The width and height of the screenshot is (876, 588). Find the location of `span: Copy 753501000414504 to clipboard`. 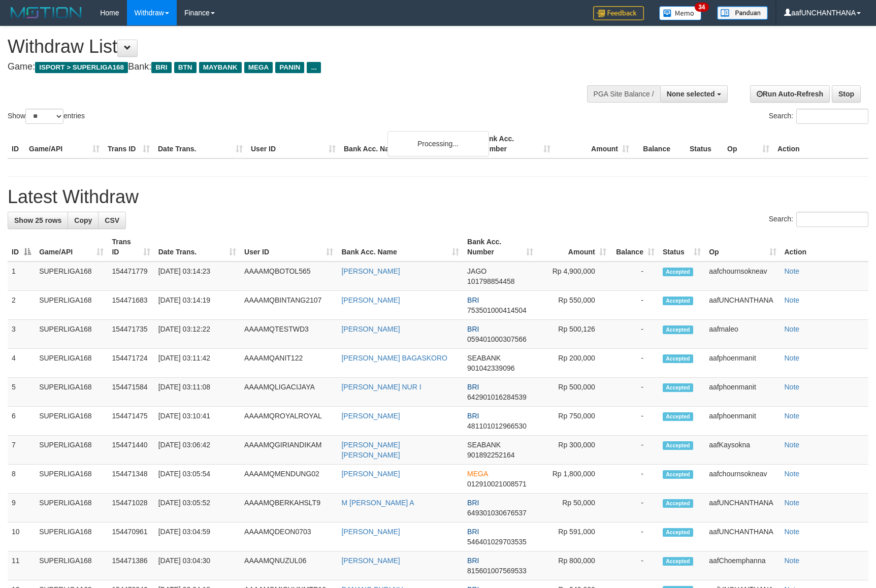

span: Copy 753501000414504 to clipboard is located at coordinates (497, 310).